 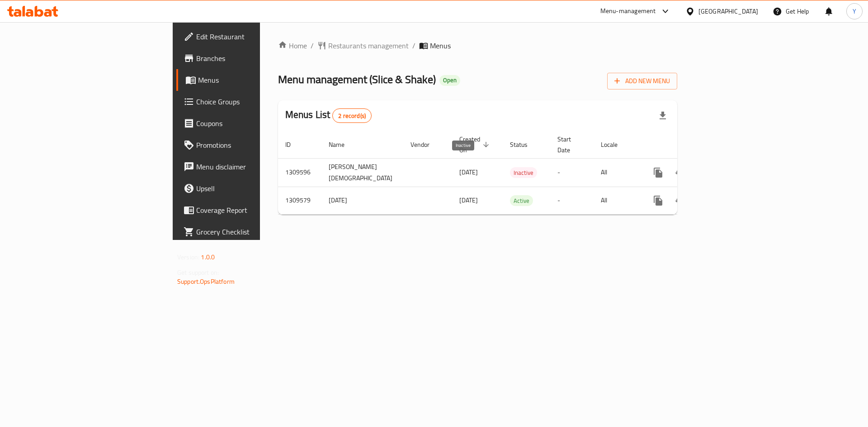 What do you see at coordinates (247, 37) in the screenshot?
I see `a: Edit Restaurant` at bounding box center [247, 37].